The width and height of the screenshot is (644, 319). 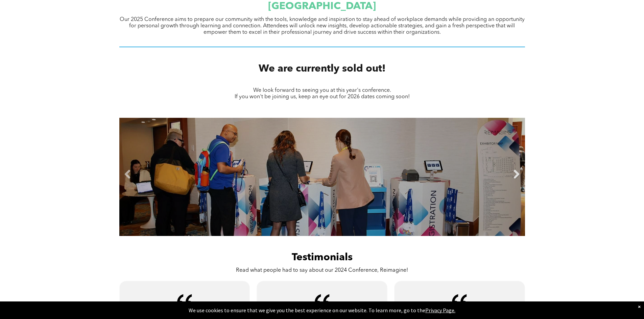 I want to click on a: Next, so click(x=516, y=174).